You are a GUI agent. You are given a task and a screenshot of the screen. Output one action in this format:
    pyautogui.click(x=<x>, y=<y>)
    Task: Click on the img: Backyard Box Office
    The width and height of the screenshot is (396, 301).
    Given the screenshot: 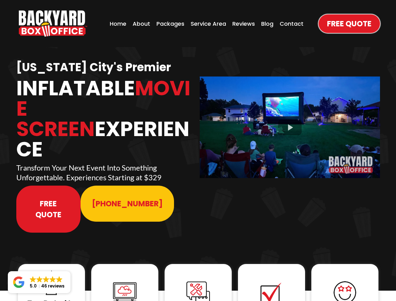 What is the action you would take?
    pyautogui.click(x=53, y=24)
    